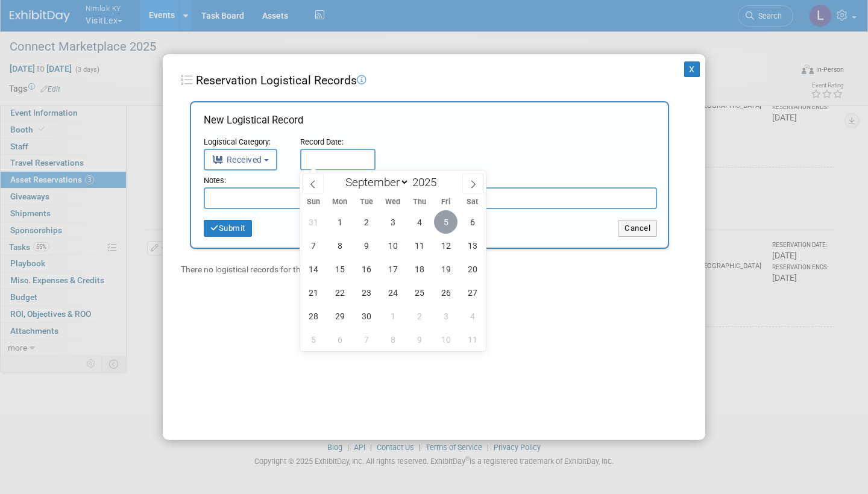  Describe the element at coordinates (393, 339) in the screenshot. I see `span: October 8, 2025` at that location.